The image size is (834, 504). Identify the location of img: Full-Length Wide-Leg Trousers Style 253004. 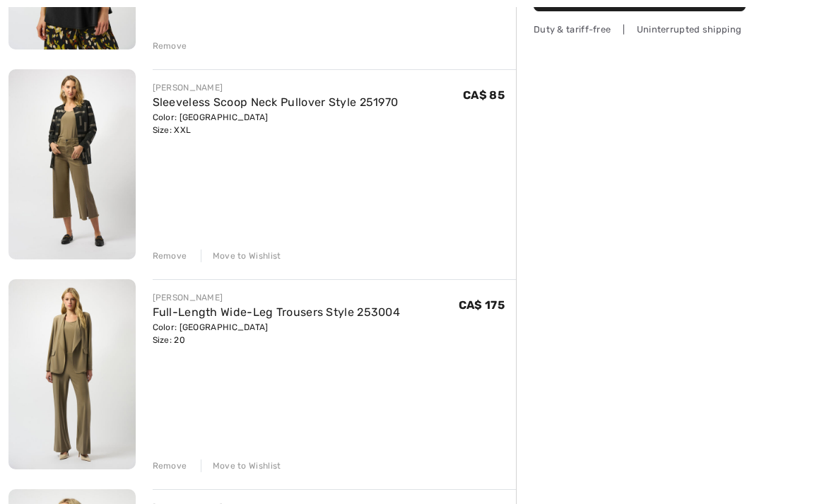
(72, 374).